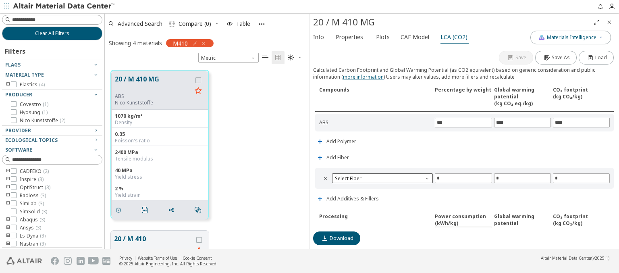 The height and width of the screenshot is (273, 619). What do you see at coordinates (64, 6) in the screenshot?
I see `img: Altair Material Data Center` at bounding box center [64, 6].